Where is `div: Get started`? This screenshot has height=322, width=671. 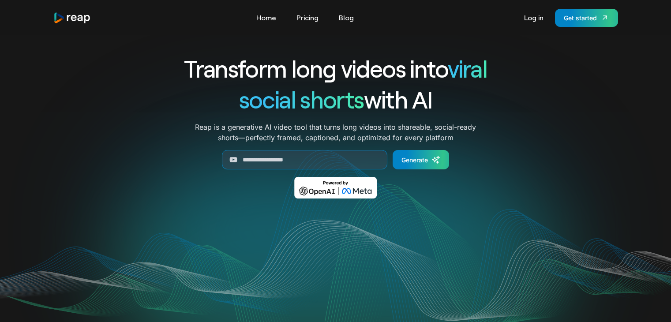
div: Get started is located at coordinates (580, 18).